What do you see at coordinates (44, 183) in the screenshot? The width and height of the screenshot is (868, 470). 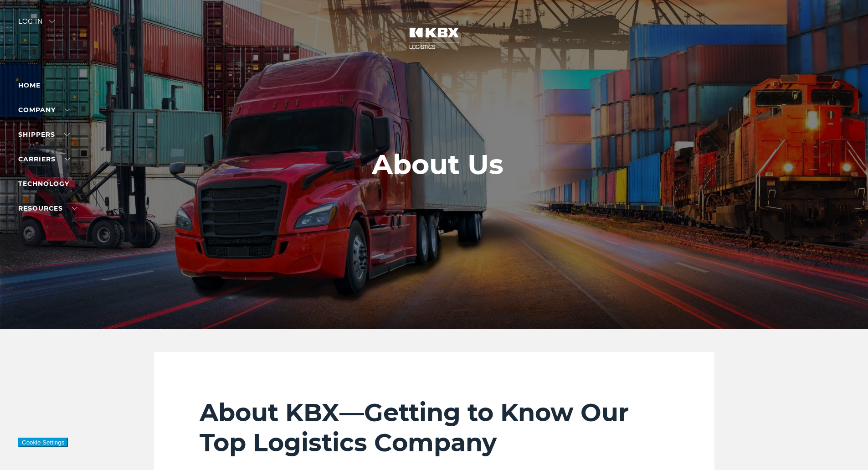 I see `a: Technology` at bounding box center [44, 183].